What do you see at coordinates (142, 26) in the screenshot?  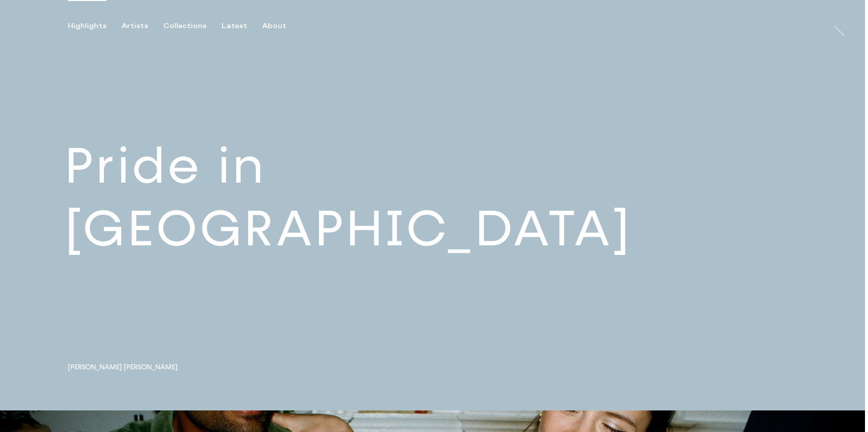 I see `button: Artists` at bounding box center [142, 26].